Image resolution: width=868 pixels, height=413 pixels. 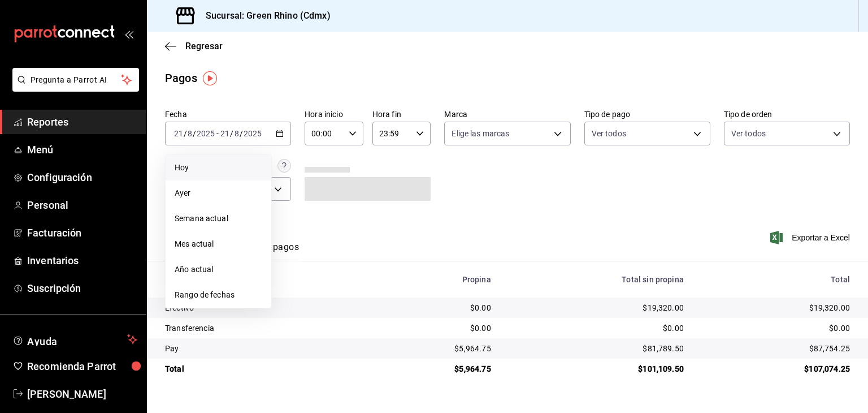 What do you see at coordinates (596, 348) in the screenshot?
I see `div: $81,789.50` at bounding box center [596, 348].